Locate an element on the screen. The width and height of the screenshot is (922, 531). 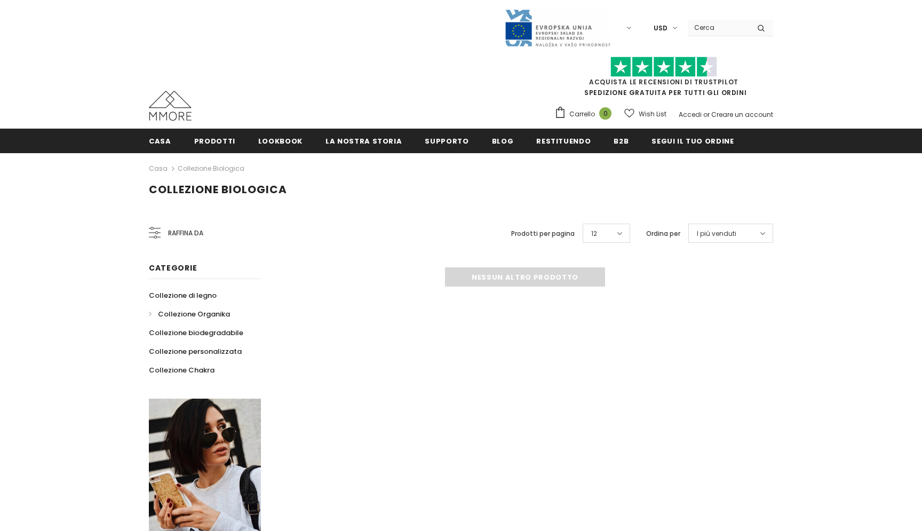
span: Collezione biologica is located at coordinates (218, 189).